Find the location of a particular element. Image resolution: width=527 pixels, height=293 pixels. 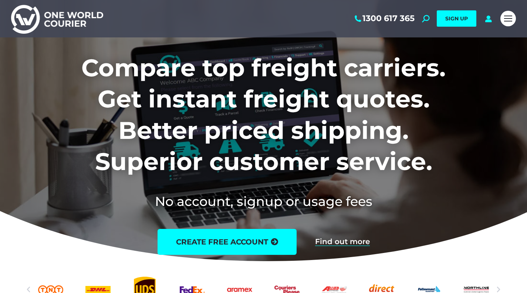

a: Find out more is located at coordinates (343, 242).